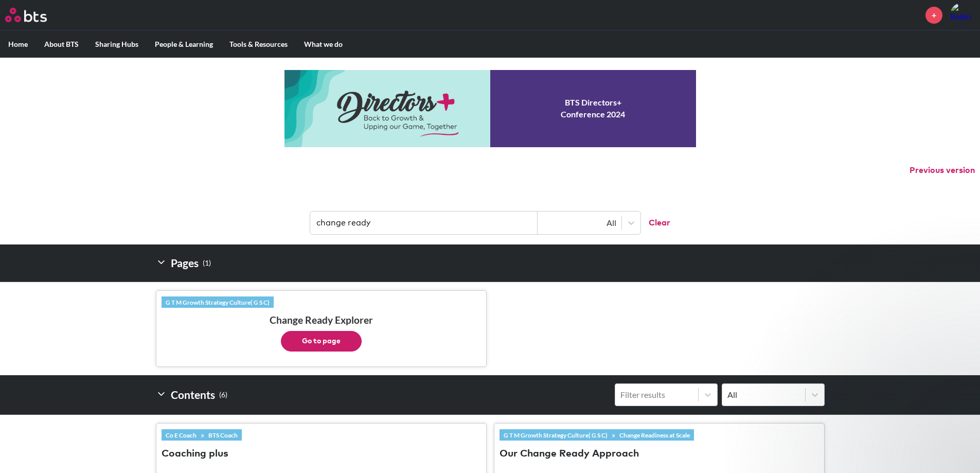  I want to click on button: Our Change Ready Approach, so click(569, 454).